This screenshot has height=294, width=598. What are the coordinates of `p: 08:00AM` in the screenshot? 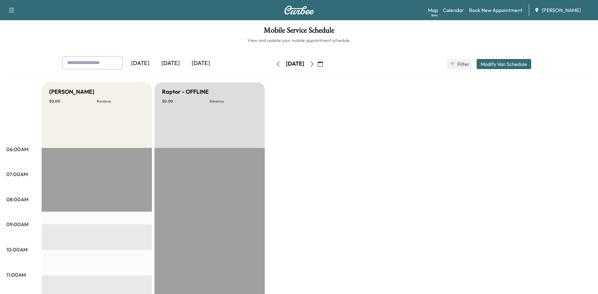 It's located at (17, 199).